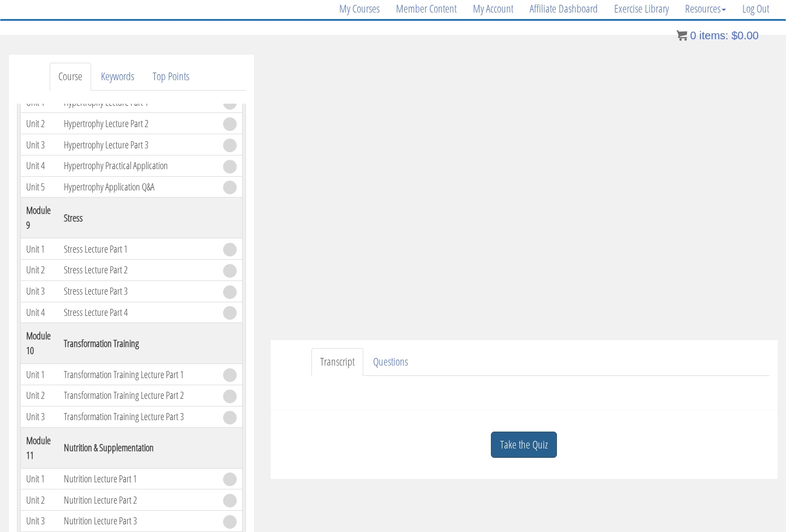 The height and width of the screenshot is (532, 786). Describe the element at coordinates (39, 217) in the screenshot. I see `th: Module 9` at that location.